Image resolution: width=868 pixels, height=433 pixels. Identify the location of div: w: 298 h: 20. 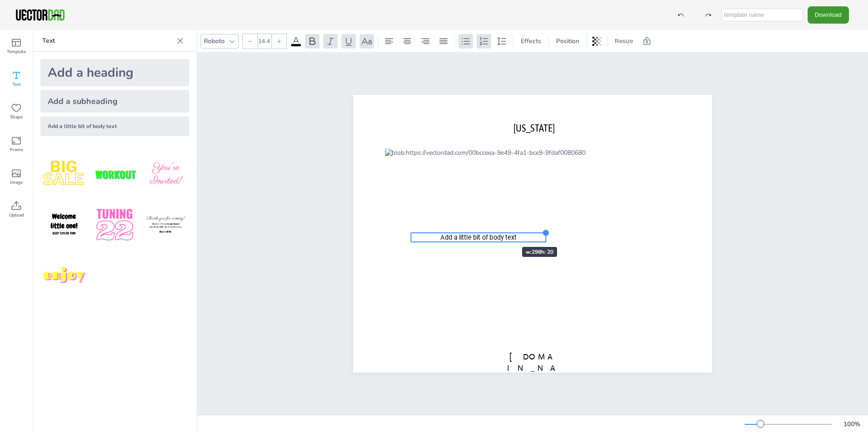
(540, 252).